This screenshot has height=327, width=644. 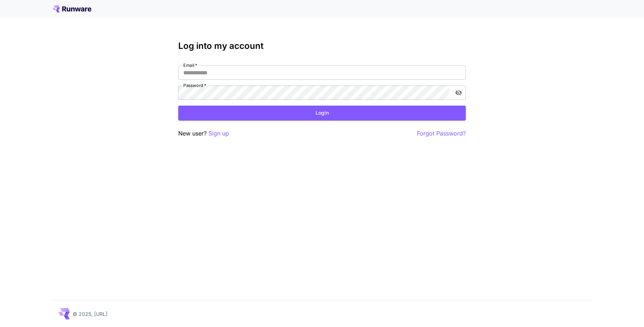 I want to click on label: Email, so click(x=190, y=65).